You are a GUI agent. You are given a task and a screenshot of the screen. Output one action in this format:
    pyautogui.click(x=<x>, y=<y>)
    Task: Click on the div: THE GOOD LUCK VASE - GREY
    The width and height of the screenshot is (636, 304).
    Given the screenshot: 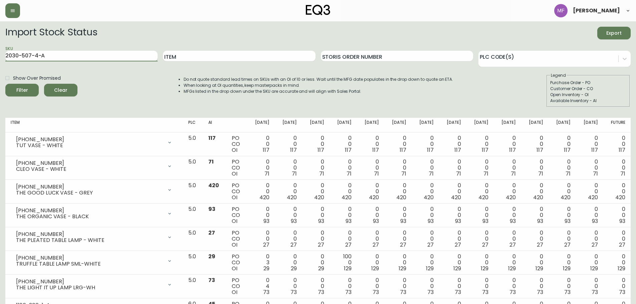 What is the action you would take?
    pyautogui.click(x=89, y=193)
    